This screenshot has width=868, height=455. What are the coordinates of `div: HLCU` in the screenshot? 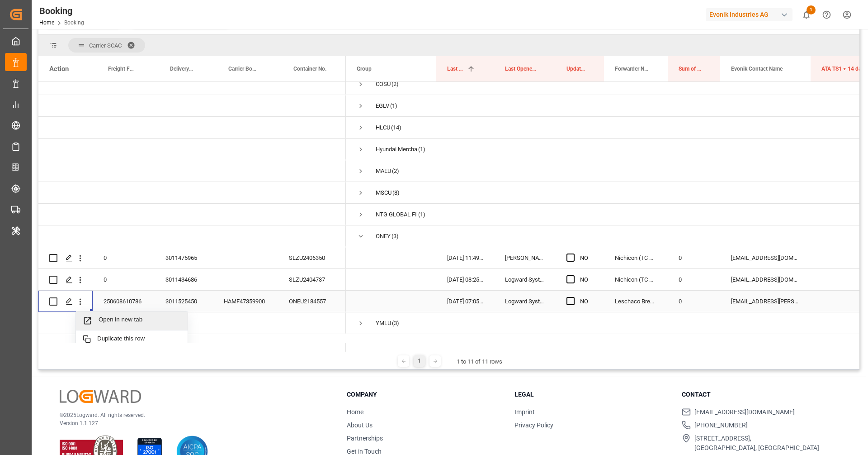 It's located at (383, 128).